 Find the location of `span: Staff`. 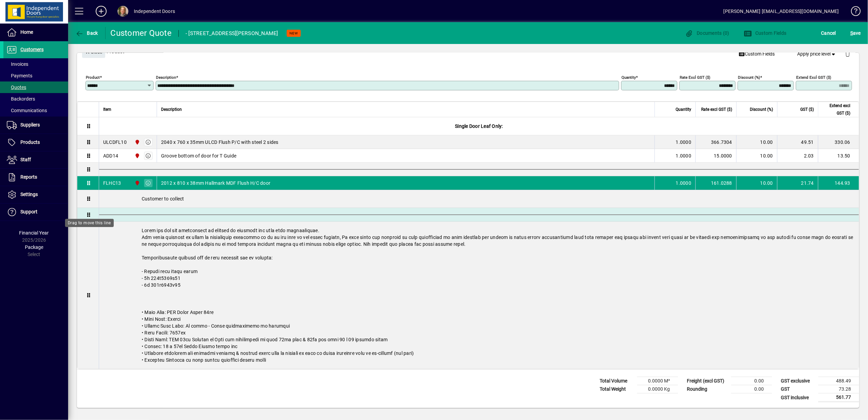

span: Staff is located at coordinates (25, 159).